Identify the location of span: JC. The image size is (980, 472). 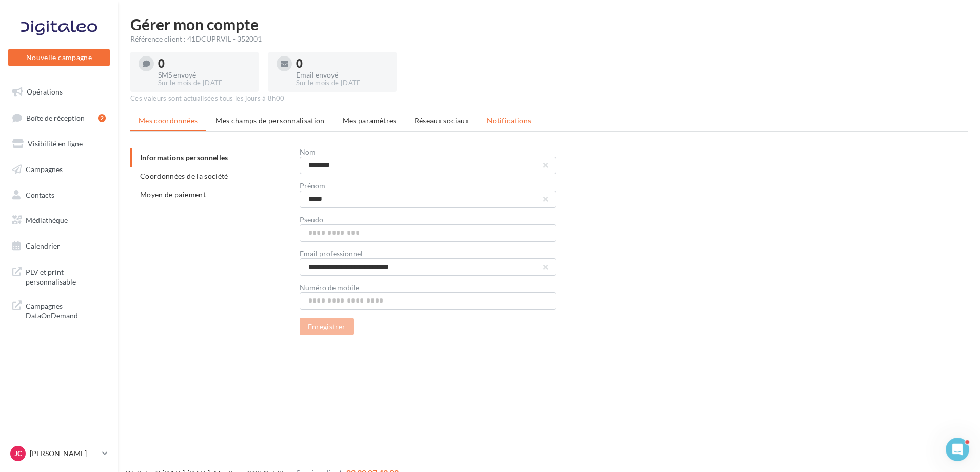
(18, 453).